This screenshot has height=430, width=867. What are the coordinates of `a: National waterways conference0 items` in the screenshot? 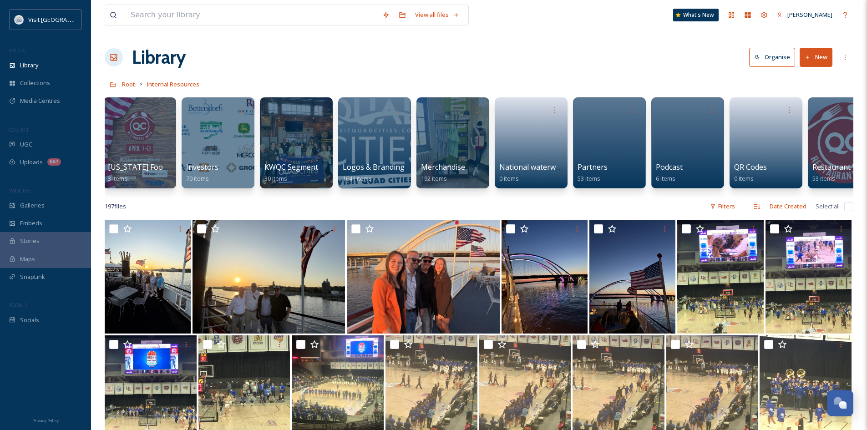 It's located at (553, 173).